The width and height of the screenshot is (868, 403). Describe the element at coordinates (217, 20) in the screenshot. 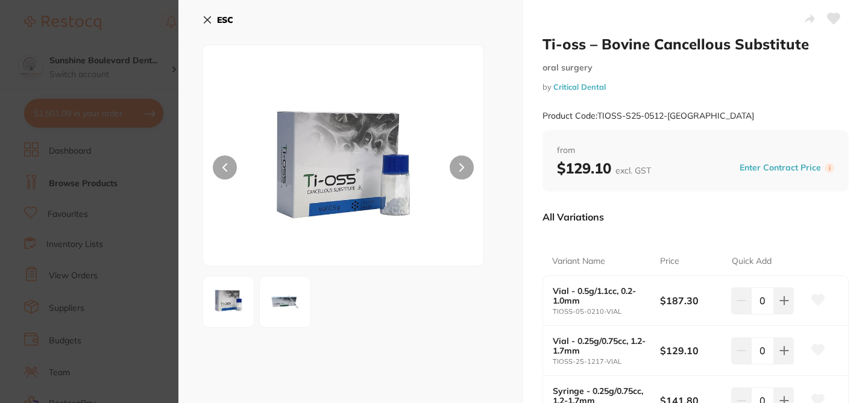

I see `button: ESC` at that location.